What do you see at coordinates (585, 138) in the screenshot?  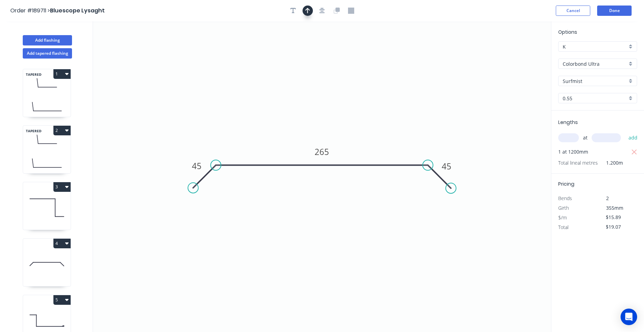 I see `span: at` at bounding box center [585, 138].